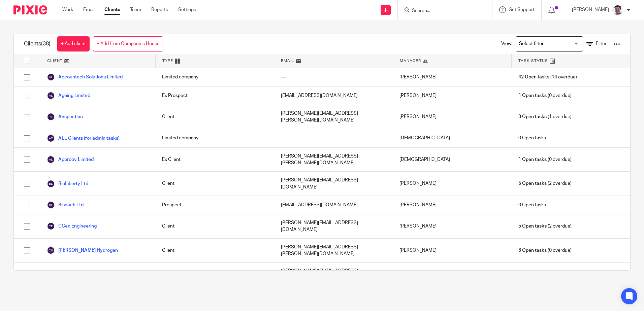  Describe the element at coordinates (215, 96) in the screenshot. I see `div: Ex Prospect` at that location.